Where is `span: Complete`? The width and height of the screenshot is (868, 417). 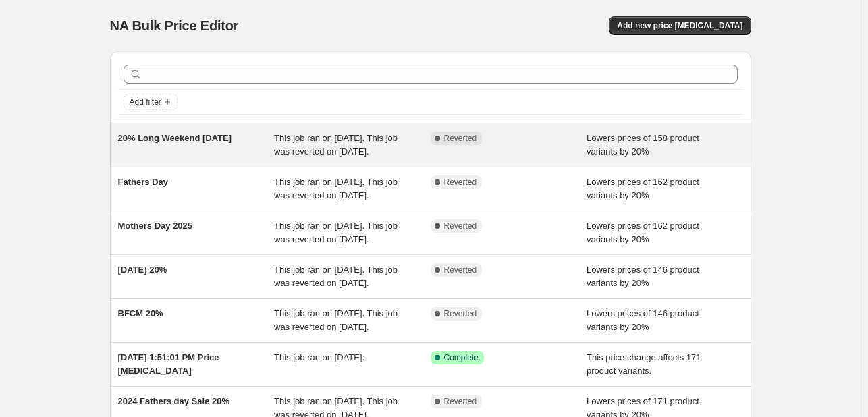
span: Complete is located at coordinates (461, 357).